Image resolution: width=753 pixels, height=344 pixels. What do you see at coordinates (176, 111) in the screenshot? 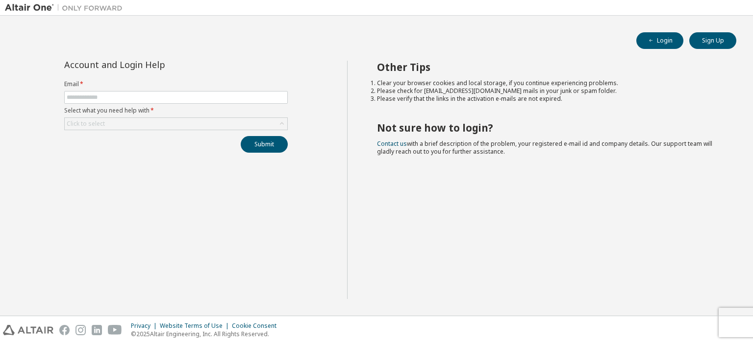
I see `label: Select what you need help with` at bounding box center [176, 111].